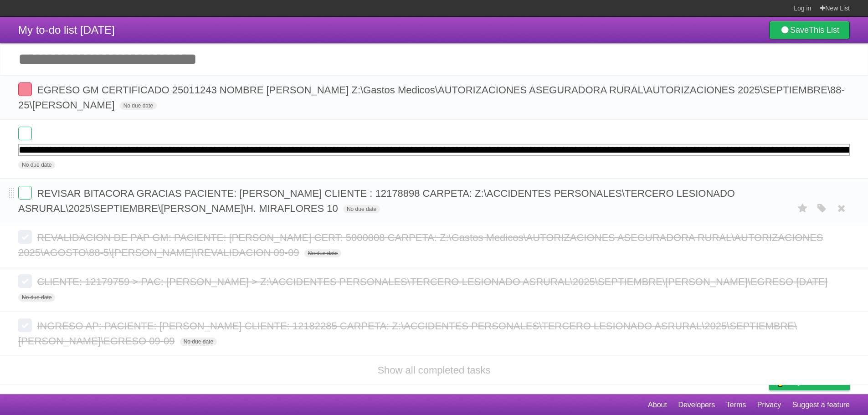 This screenshot has height=415, width=868. Describe the element at coordinates (696, 405) in the screenshot. I see `a: Developers` at that location.